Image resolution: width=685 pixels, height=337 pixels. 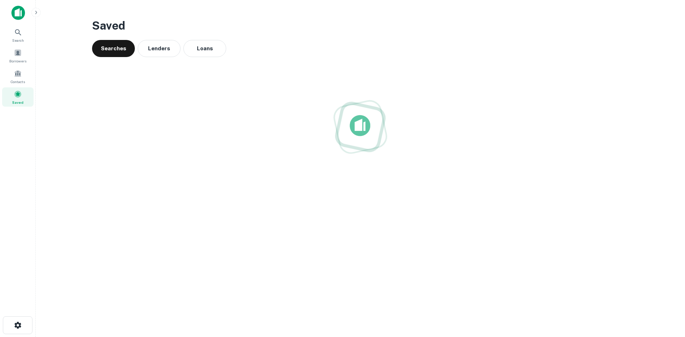 What do you see at coordinates (18, 56) in the screenshot?
I see `div: Borrowers` at bounding box center [18, 56].